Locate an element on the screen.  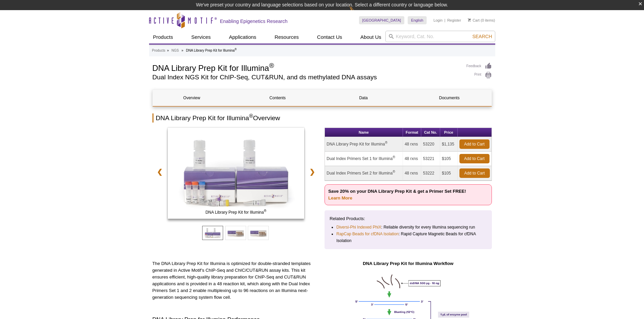
a: Register is located at coordinates (454, 20).